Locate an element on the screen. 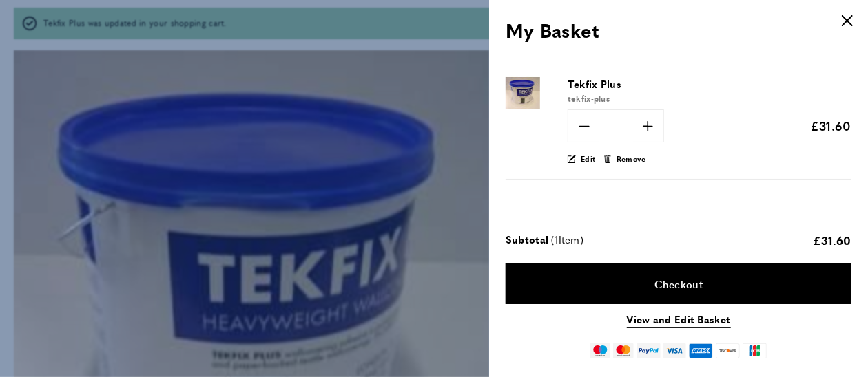 The height and width of the screenshot is (377, 868). span: 1 is located at coordinates (556, 239).